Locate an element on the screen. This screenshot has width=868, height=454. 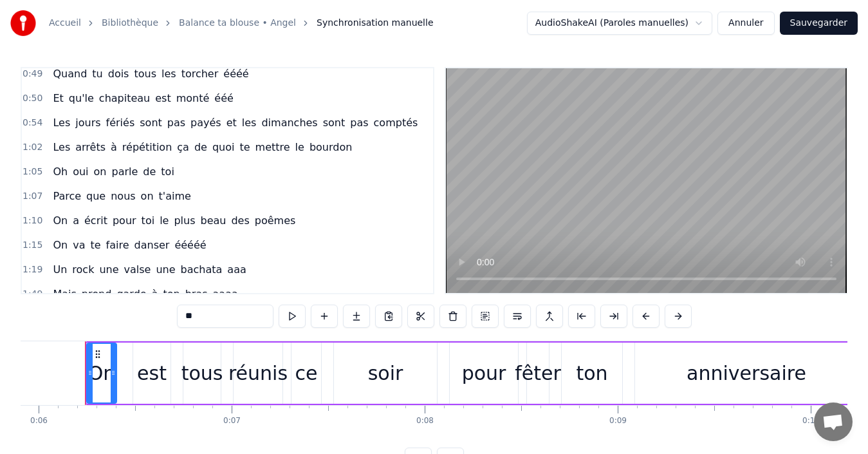
span: tous is located at coordinates (144, 74).